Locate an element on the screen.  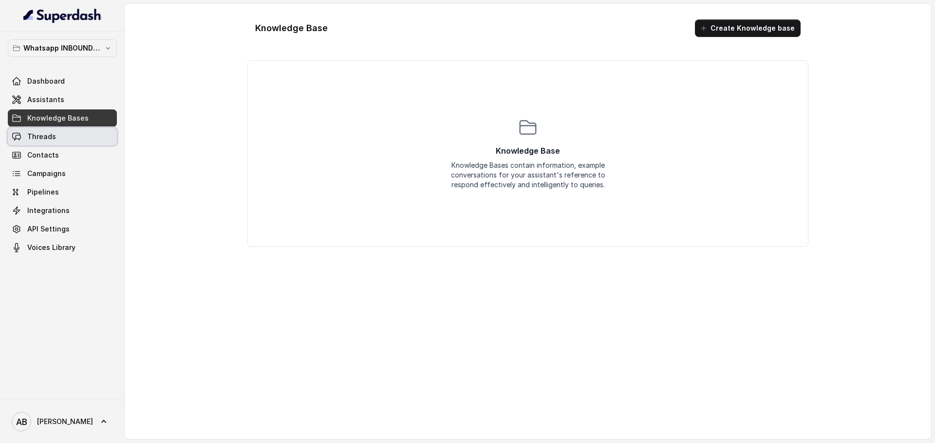
span: Dashboard is located at coordinates (46, 81).